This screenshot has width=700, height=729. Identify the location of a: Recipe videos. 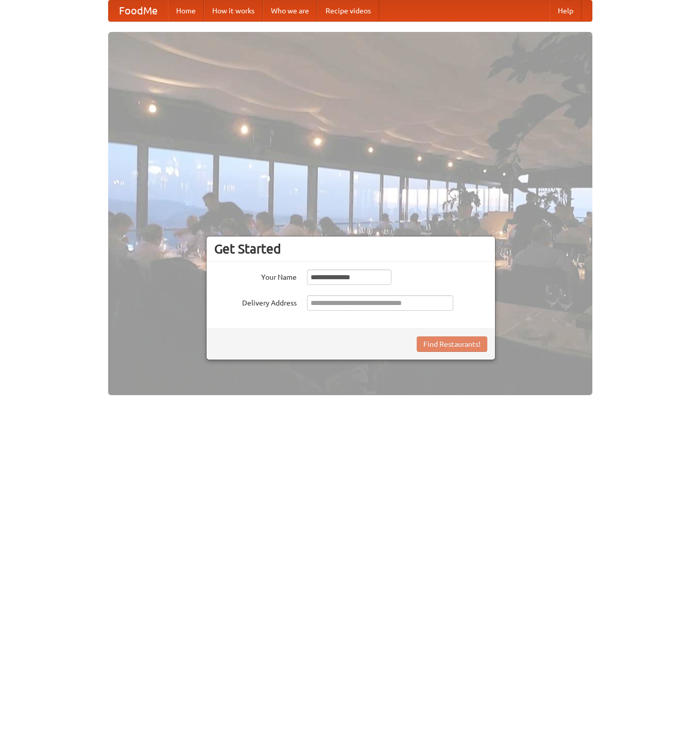
(348, 11).